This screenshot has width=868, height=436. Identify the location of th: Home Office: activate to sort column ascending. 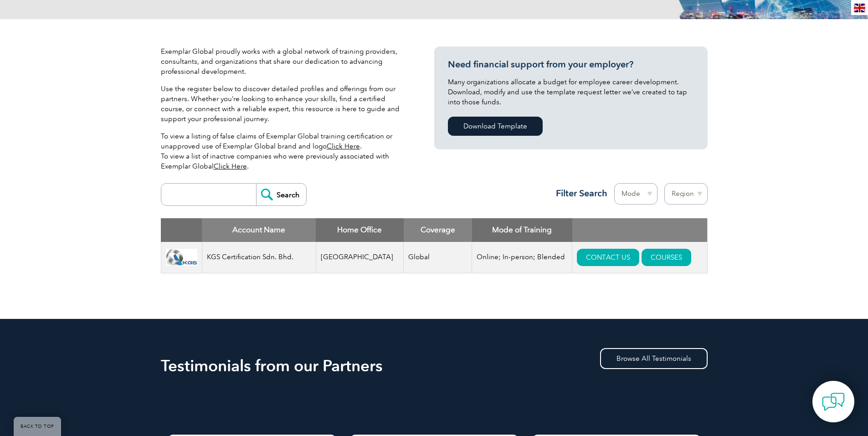
(360, 230).